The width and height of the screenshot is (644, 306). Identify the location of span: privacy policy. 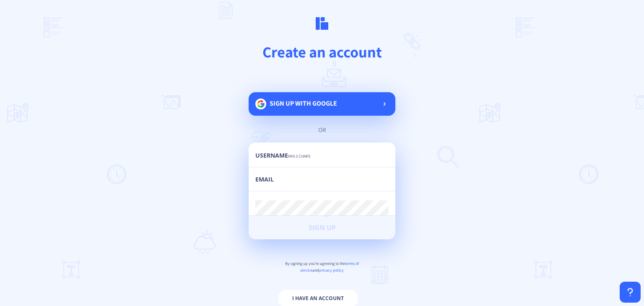
(331, 270).